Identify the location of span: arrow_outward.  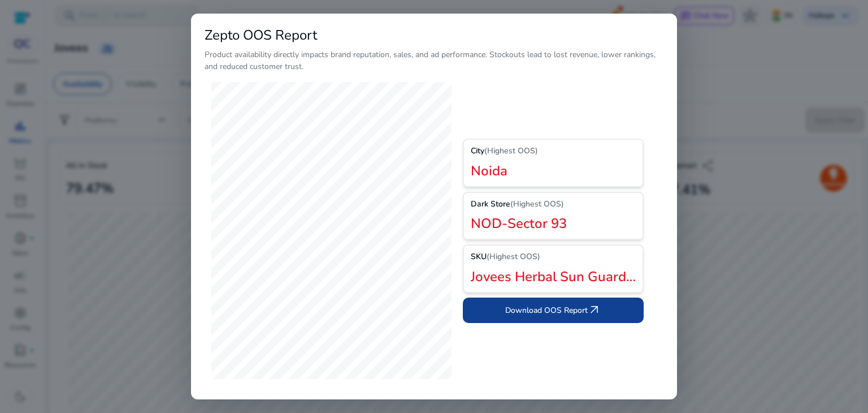
(594, 310).